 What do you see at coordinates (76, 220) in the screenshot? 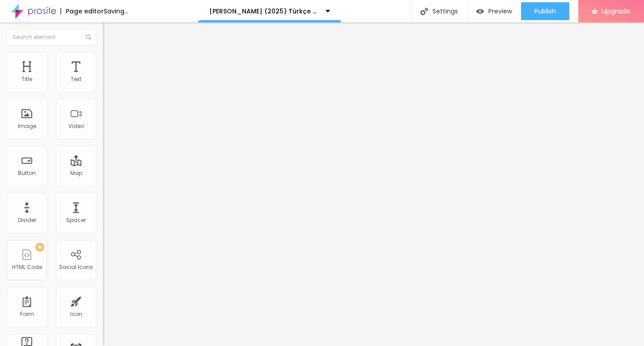
I see `div: Spacer` at bounding box center [76, 220].